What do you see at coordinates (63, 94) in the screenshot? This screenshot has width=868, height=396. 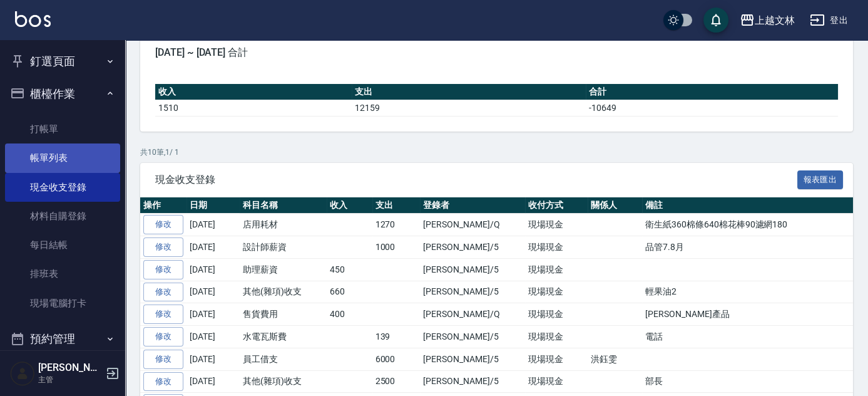 I see `button: 櫃檯作業` at bounding box center [63, 94].